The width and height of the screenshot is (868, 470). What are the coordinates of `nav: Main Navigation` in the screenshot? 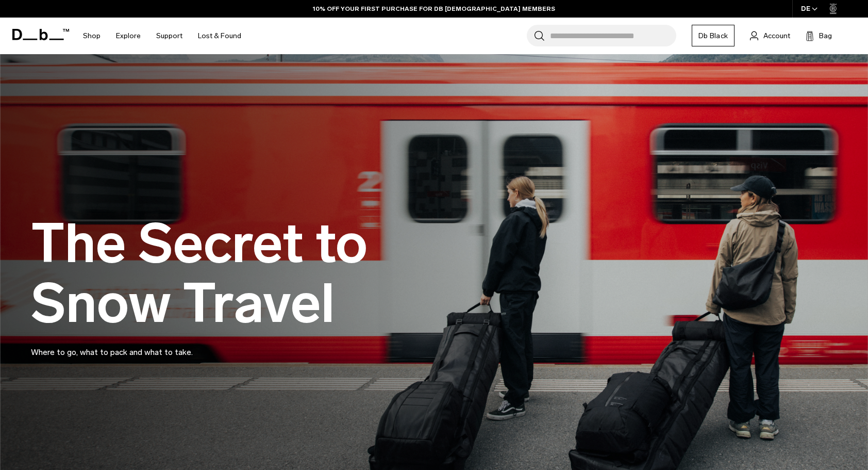 It's located at (162, 35).